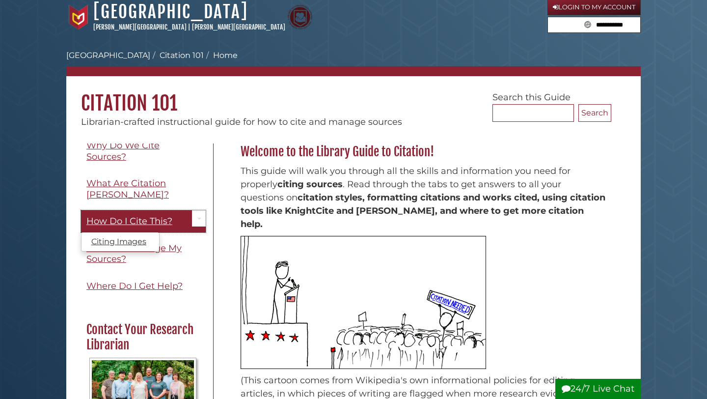 Image resolution: width=707 pixels, height=399 pixels. I want to click on a: How Do I Cite This?, so click(143, 221).